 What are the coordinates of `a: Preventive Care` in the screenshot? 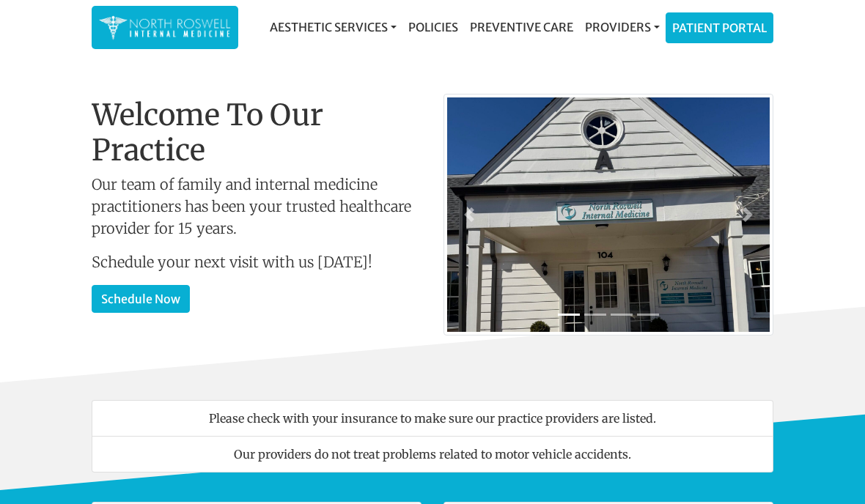 It's located at (521, 27).